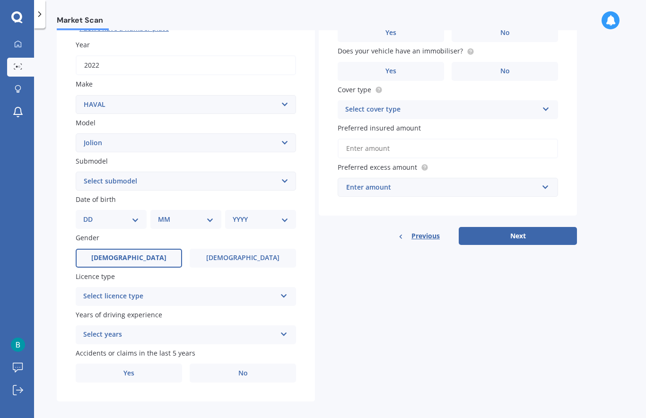 Image resolution: width=646 pixels, height=418 pixels. I want to click on span: Make, so click(84, 84).